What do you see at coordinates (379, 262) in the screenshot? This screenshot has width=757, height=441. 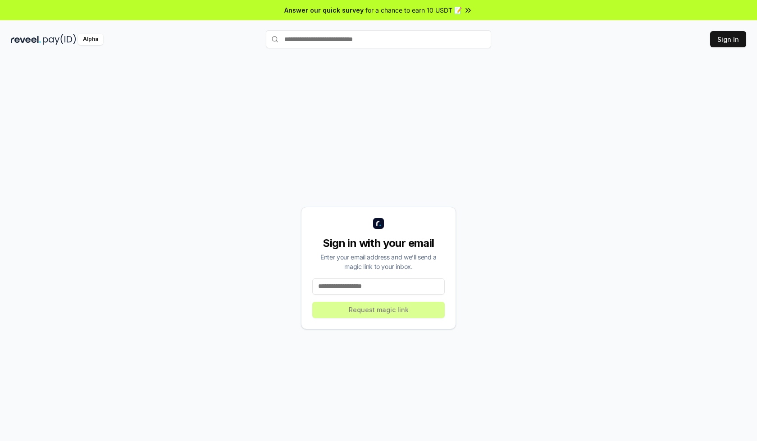 I see `div: Enter your email address and we’ll send a magic link to your inbox.` at bounding box center [379, 262].